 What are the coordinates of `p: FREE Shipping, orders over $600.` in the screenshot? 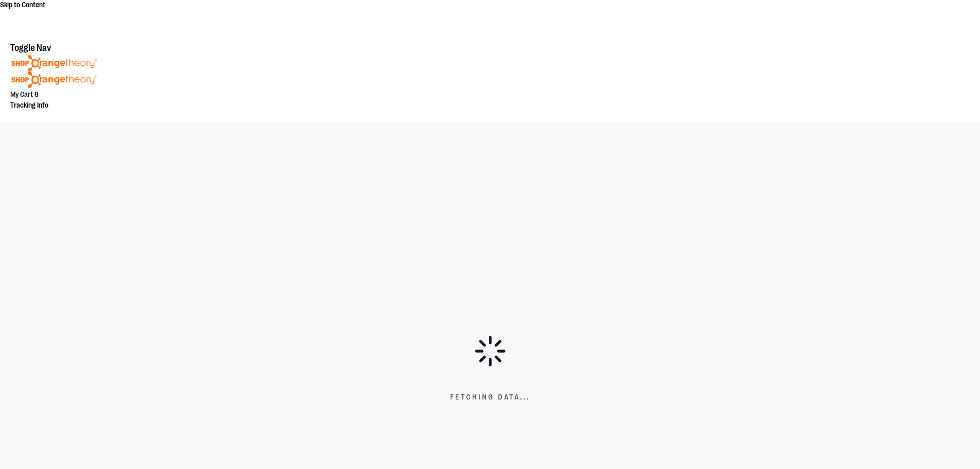 It's located at (490, 16).